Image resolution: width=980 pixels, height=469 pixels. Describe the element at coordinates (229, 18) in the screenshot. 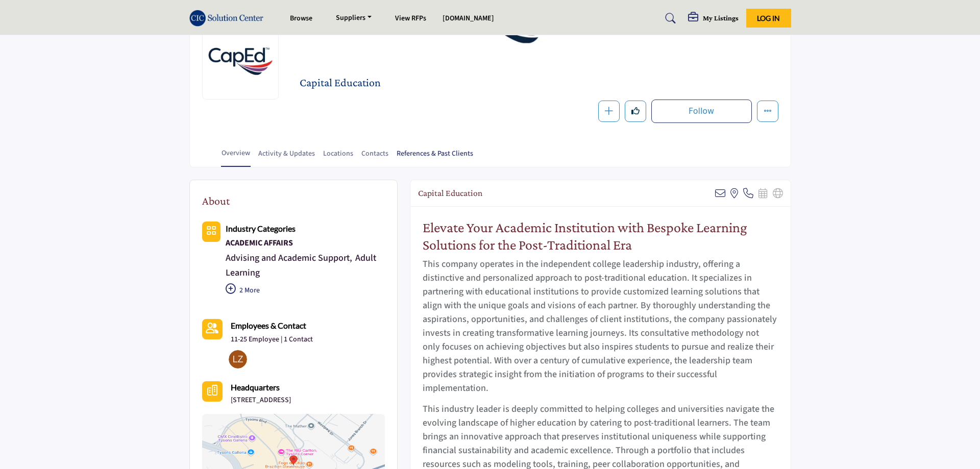

I see `img: site Logo` at that location.